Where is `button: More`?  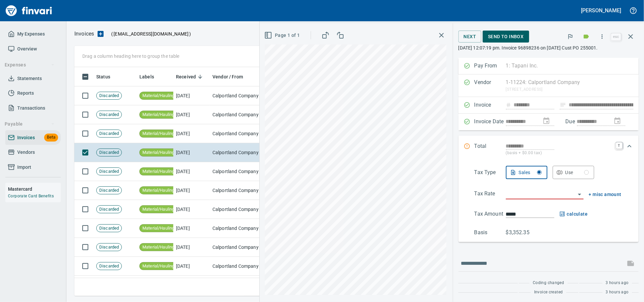 button: More is located at coordinates (602, 37).